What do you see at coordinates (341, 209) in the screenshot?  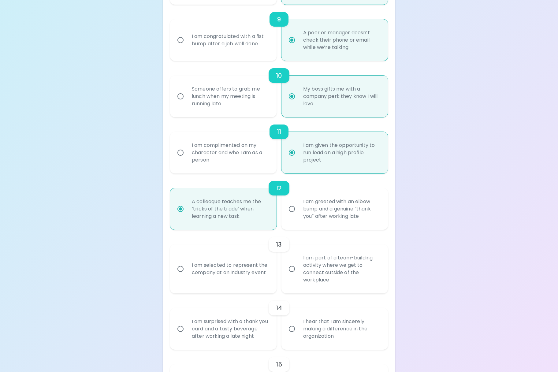 I see `div: I am greeted with an elbow bump and a genuine “thank you” after working late` at bounding box center [341, 209].